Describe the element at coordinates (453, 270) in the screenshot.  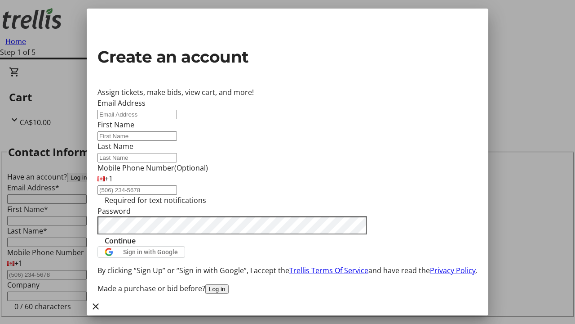
I see `a: Privacy Policy` at that location.